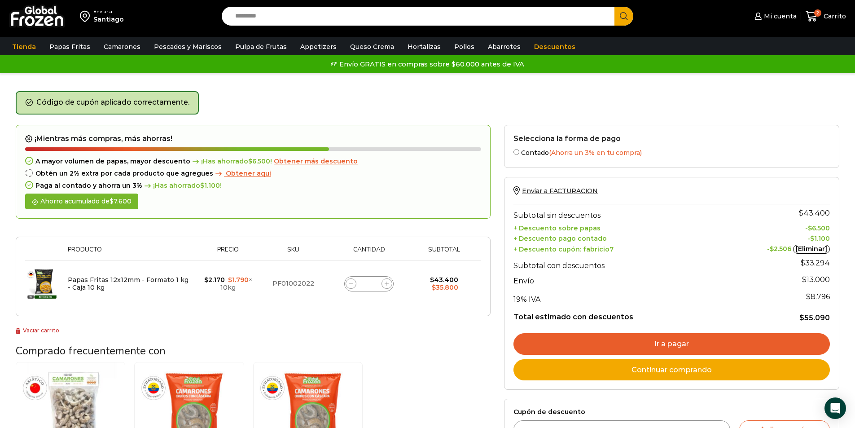 This screenshot has height=428, width=855. I want to click on bdi: 33.294, so click(815, 263).